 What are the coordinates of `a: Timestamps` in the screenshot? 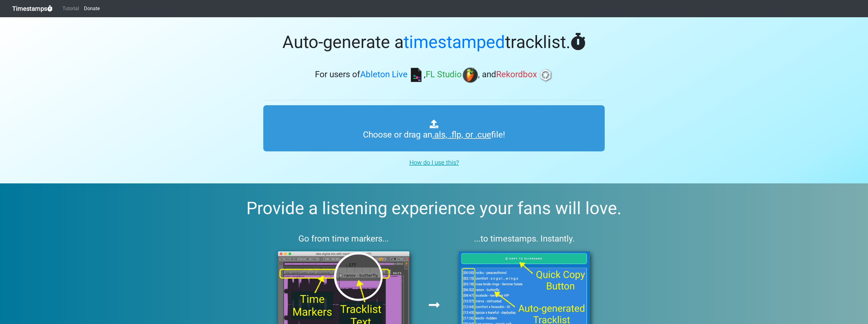 It's located at (32, 9).